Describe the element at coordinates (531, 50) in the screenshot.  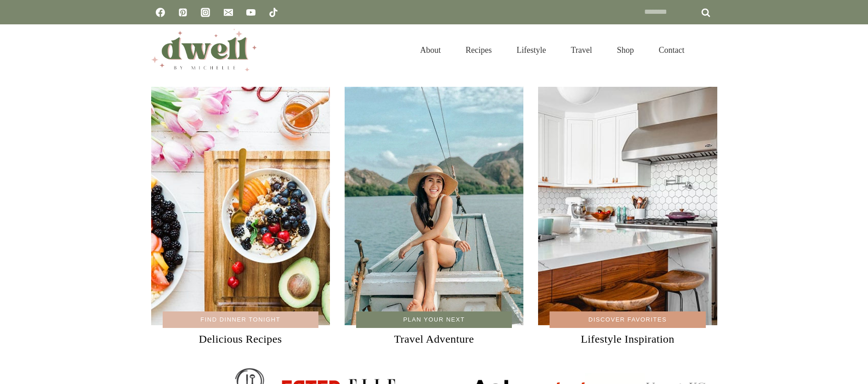
I see `a: Lifestyle` at that location.